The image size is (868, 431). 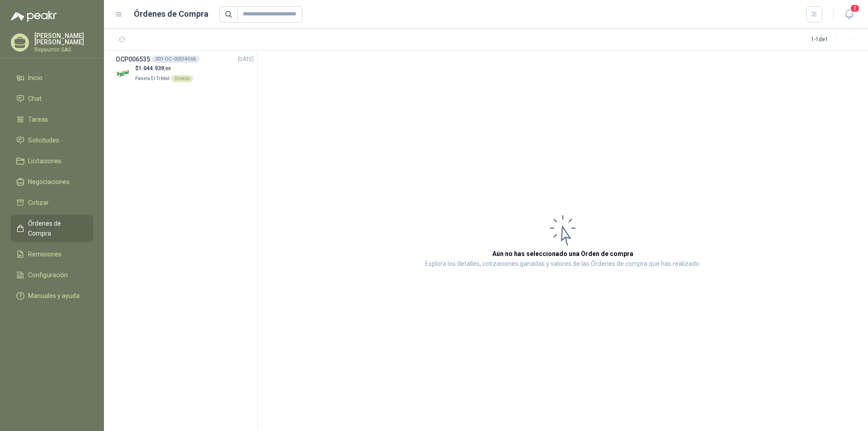 What do you see at coordinates (155, 68) in the screenshot?
I see `span: 1.044.939` at bounding box center [155, 68].